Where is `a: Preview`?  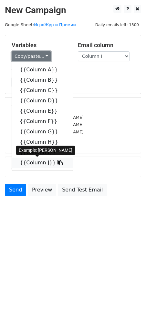 a: Preview is located at coordinates (42, 190).